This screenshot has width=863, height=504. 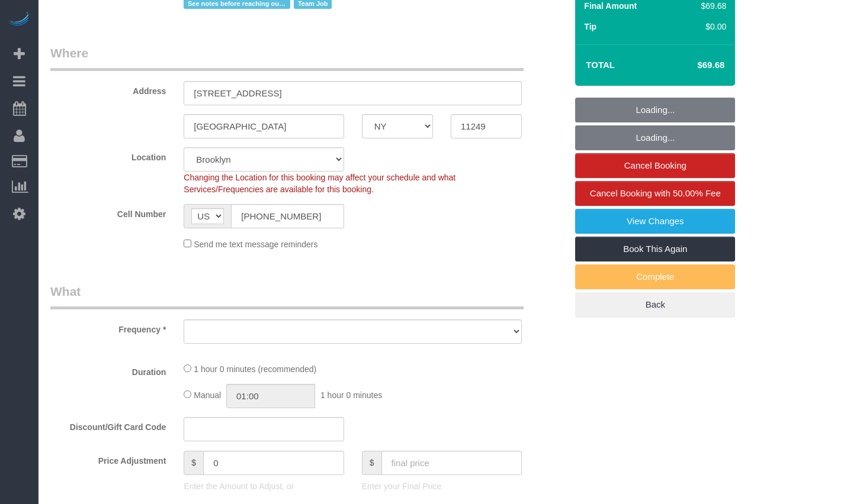 What do you see at coordinates (19, 20) in the screenshot?
I see `img: Automaid Logo` at bounding box center [19, 20].